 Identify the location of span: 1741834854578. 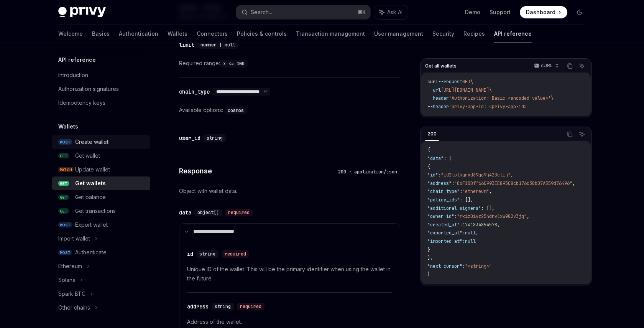
(480, 225).